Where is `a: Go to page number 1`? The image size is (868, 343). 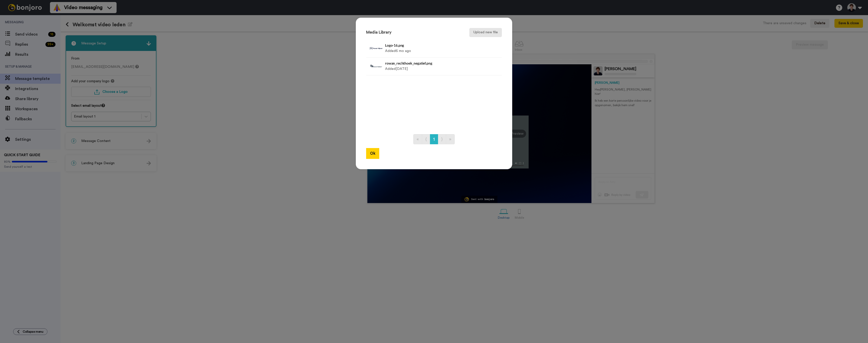
a: Go to page number 1 is located at coordinates (434, 139).